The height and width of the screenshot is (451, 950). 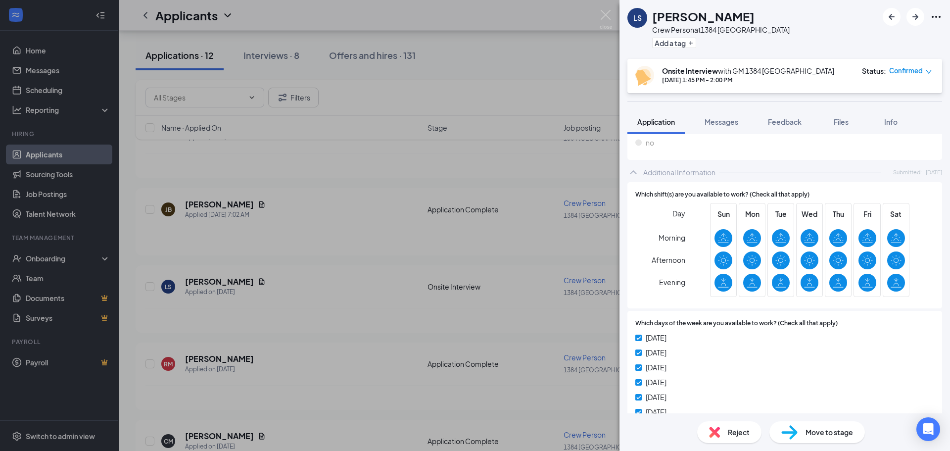 I want to click on span: Morning, so click(x=672, y=238).